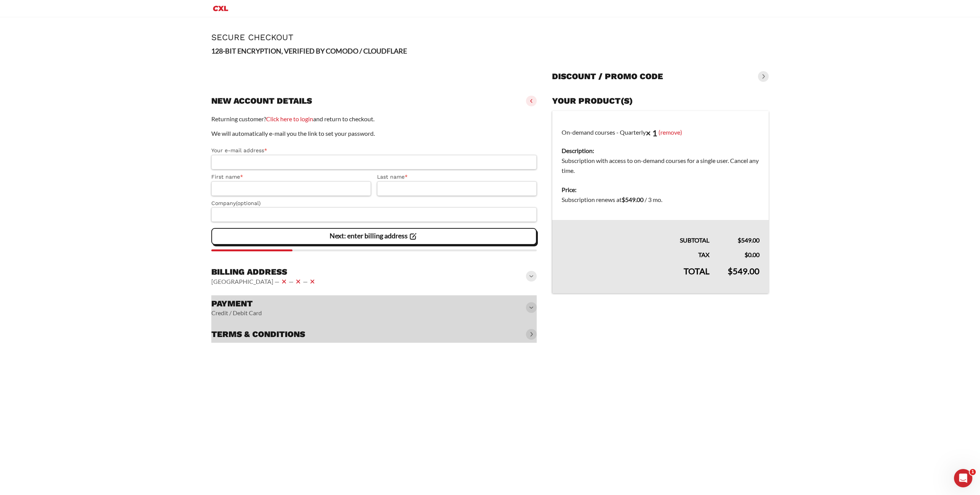  I want to click on h3: Billing address, so click(264, 272).